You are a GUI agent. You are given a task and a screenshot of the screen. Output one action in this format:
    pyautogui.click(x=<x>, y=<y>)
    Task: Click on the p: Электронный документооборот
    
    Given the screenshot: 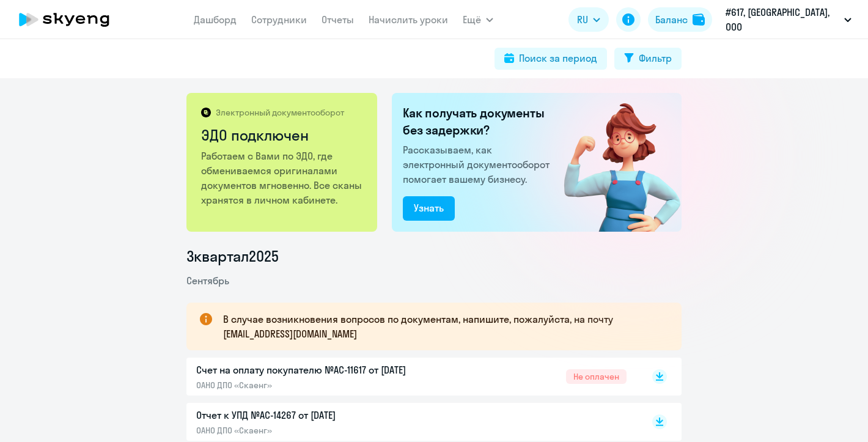 What is the action you would take?
    pyautogui.click(x=280, y=112)
    